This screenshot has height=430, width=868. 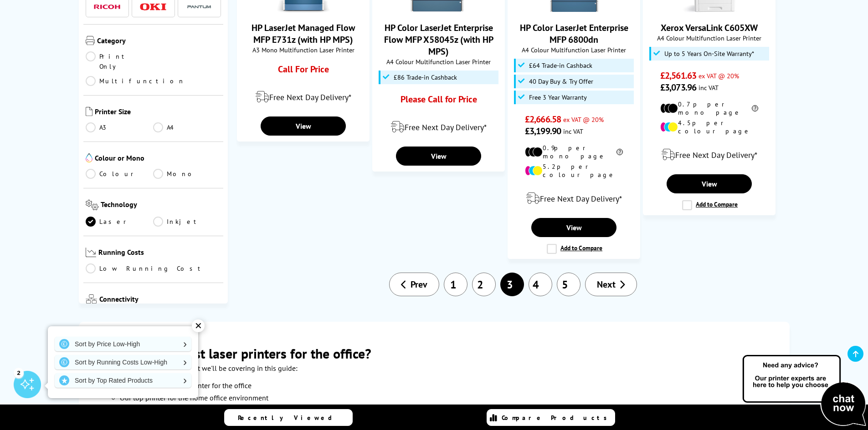 What do you see at coordinates (135, 81) in the screenshot?
I see `a: Multifunction` at bounding box center [135, 81].